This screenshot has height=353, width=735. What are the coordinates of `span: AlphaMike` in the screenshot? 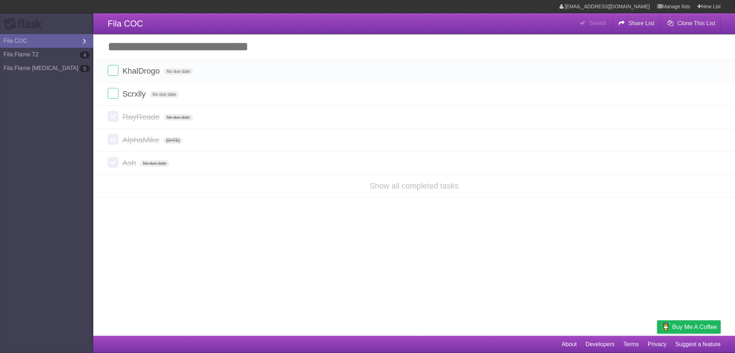 It's located at (142, 140).